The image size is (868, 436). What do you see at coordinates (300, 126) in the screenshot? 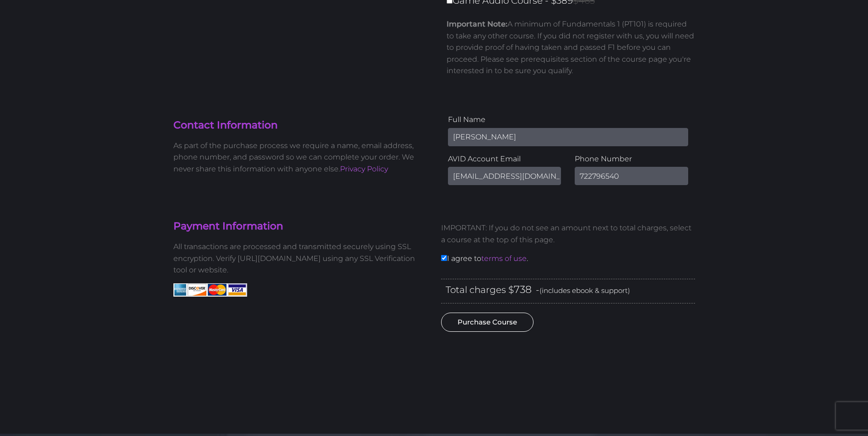
I see `h4: Contact Information` at bounding box center [300, 126].